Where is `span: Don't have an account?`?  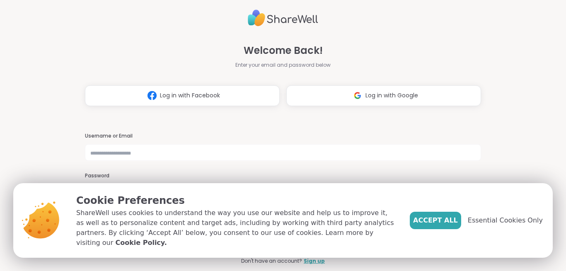 span: Don't have an account? is located at coordinates (271, 261).